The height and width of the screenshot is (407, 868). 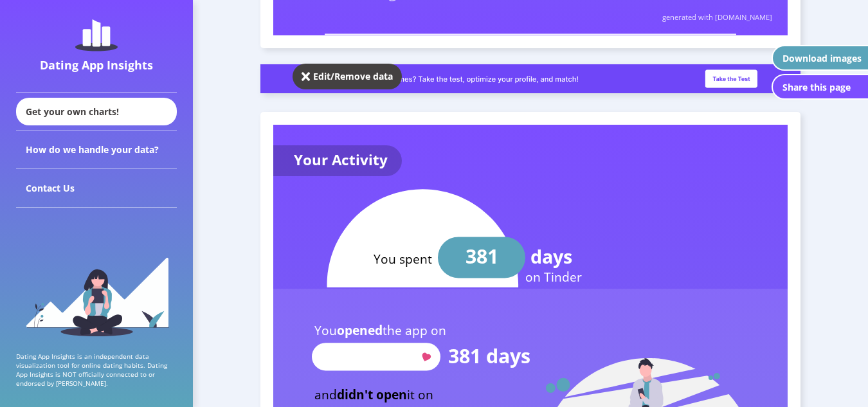 I want to click on tspan: didn't open, so click(x=371, y=394).